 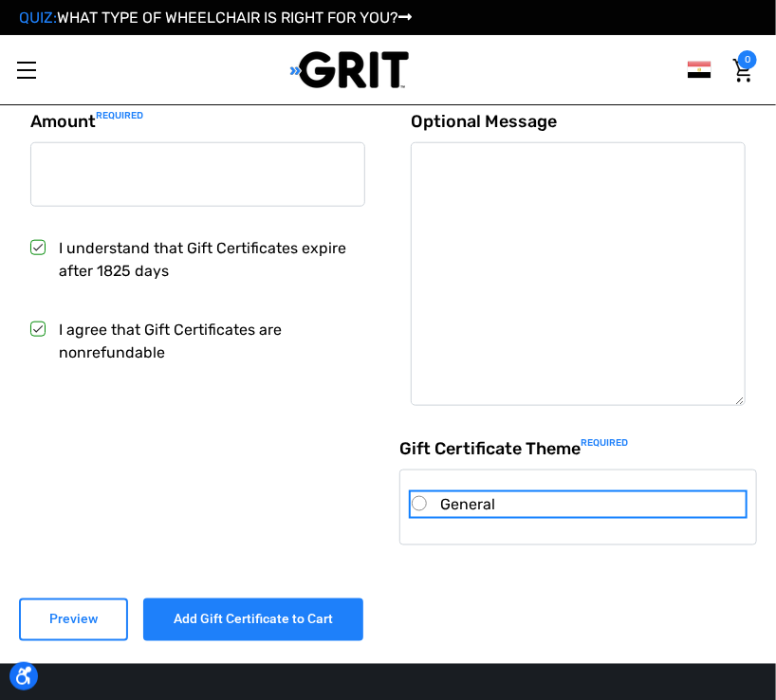 I want to click on label: Optional Message, so click(x=578, y=121).